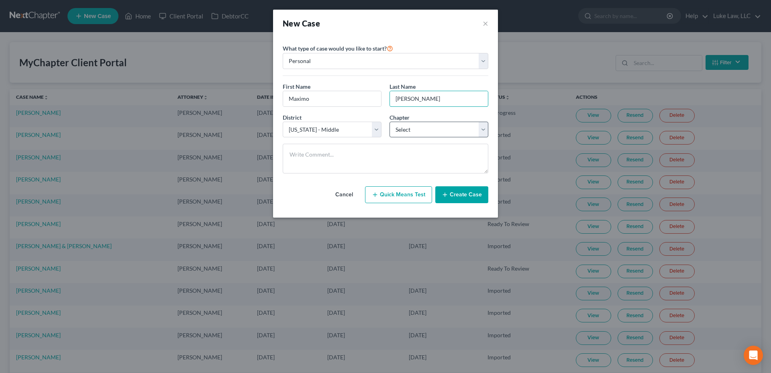 The width and height of the screenshot is (771, 373). Describe the element at coordinates (402, 86) in the screenshot. I see `span: Last Name` at that location.